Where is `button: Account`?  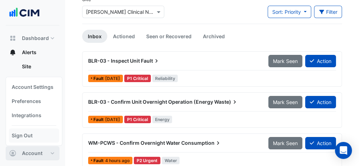 button: Account is located at coordinates (33, 153).